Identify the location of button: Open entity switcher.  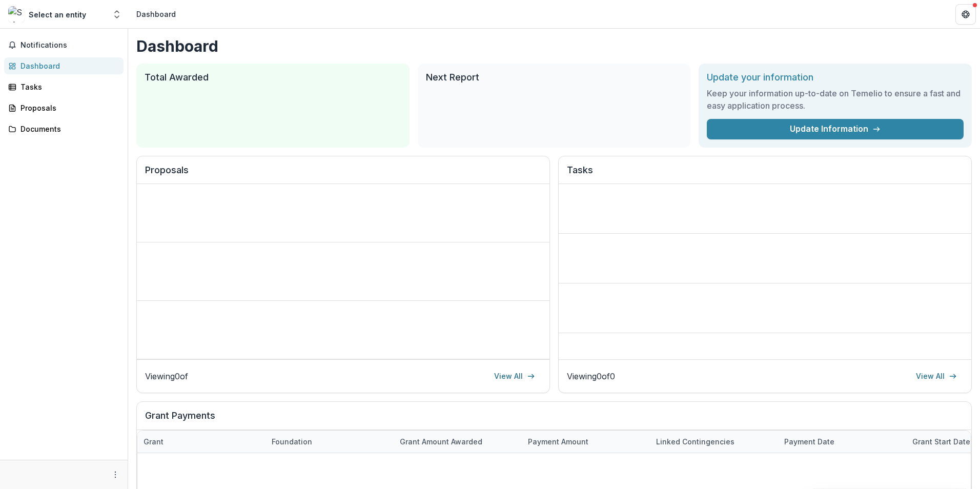
(117, 14).